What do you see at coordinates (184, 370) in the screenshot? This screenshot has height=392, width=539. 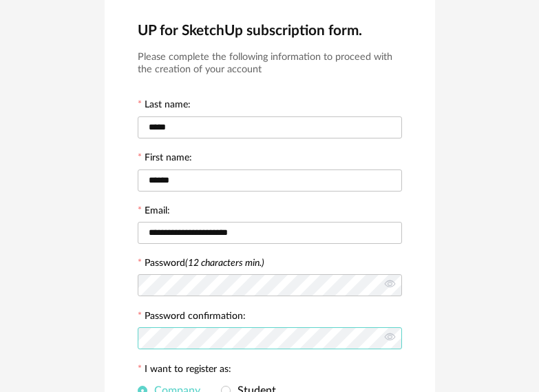 I see `label: I want to register as:` at bounding box center [184, 370].